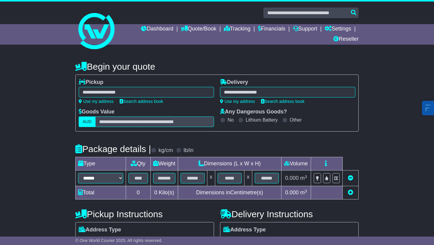 This screenshot has height=245, width=434. What do you see at coordinates (305, 29) in the screenshot?
I see `a: Support` at bounding box center [305, 29].